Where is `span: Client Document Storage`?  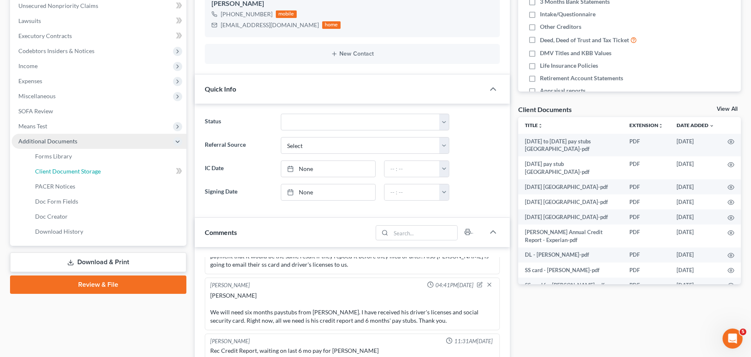 span: Client Document Storage is located at coordinates (68, 171).